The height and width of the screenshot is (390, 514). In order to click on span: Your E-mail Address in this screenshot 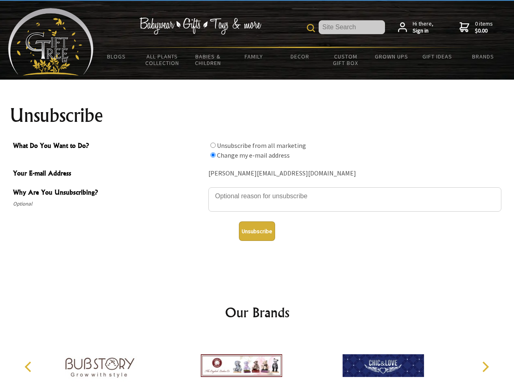, I will do `click(109, 174)`.